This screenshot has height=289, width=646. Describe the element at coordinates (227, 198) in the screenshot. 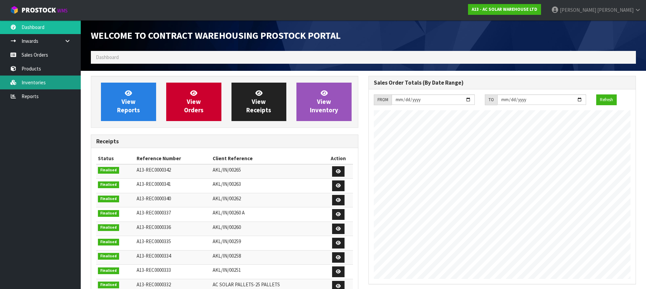

I see `span: AKL/IN/00262` at that location.